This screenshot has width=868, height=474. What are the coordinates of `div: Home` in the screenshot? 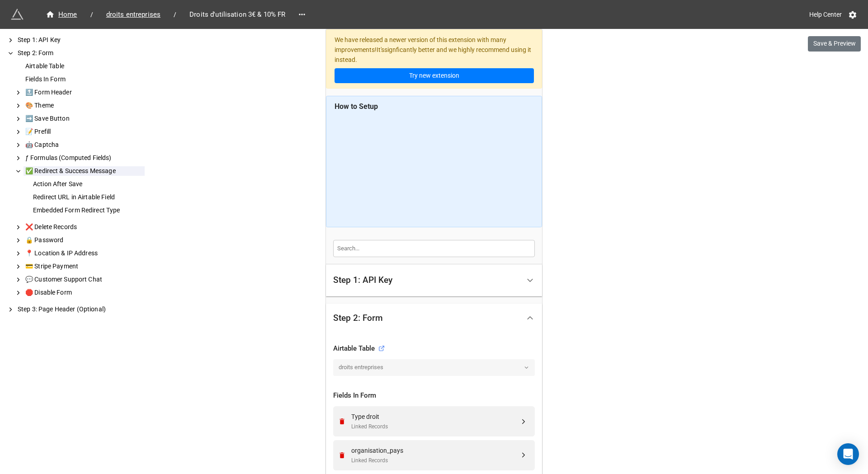 It's located at (61, 14).